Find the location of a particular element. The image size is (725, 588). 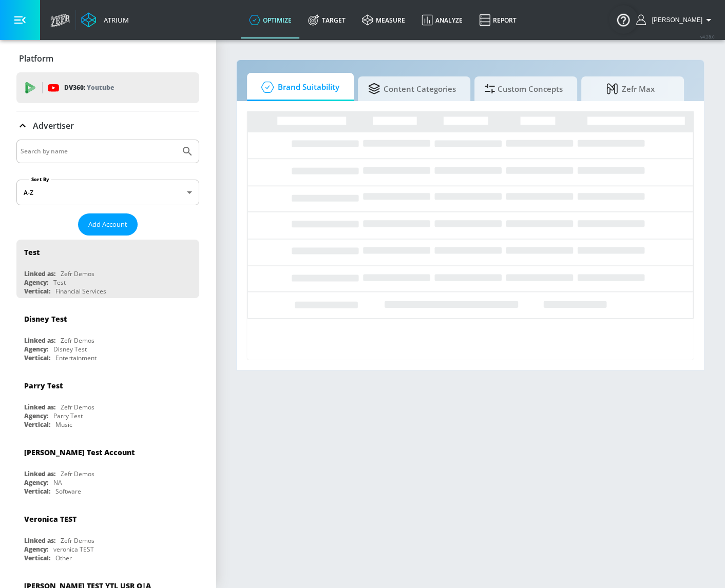

span: Add Account is located at coordinates (108, 224).